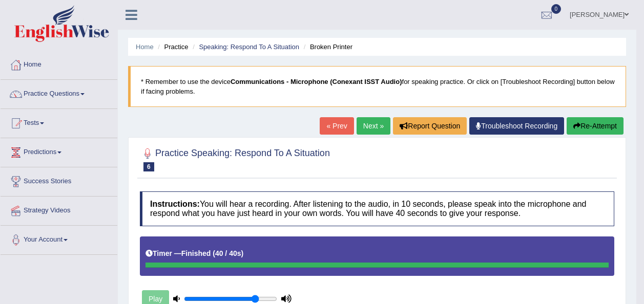 The image size is (644, 304). I want to click on a: Speaking: Respond To A Situation, so click(249, 47).